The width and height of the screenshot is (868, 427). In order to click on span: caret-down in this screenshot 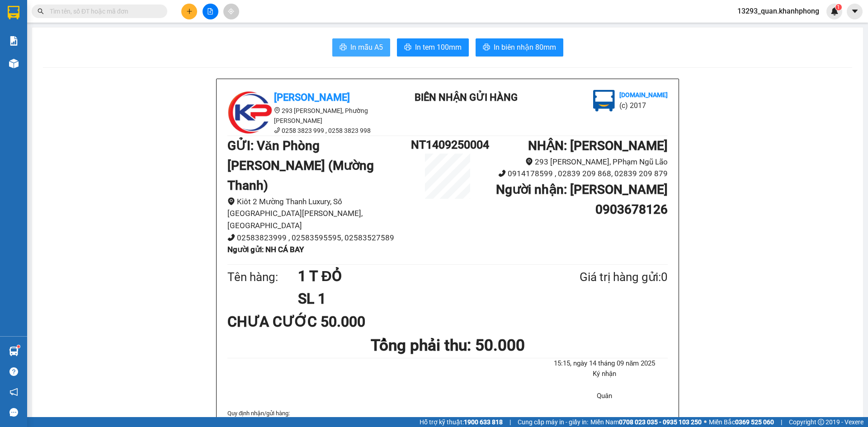, I will do `click(855, 11)`.